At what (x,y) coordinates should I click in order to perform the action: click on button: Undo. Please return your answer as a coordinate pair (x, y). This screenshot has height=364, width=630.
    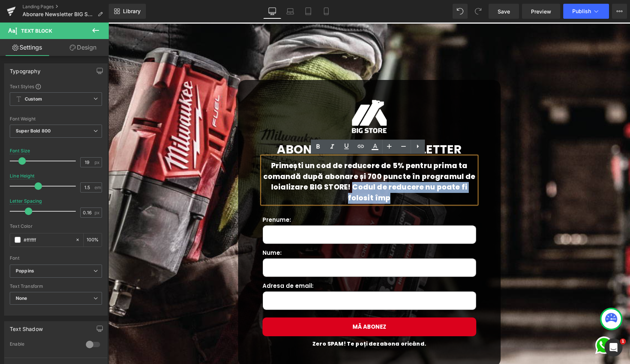
    Looking at the image, I should click on (461, 11).